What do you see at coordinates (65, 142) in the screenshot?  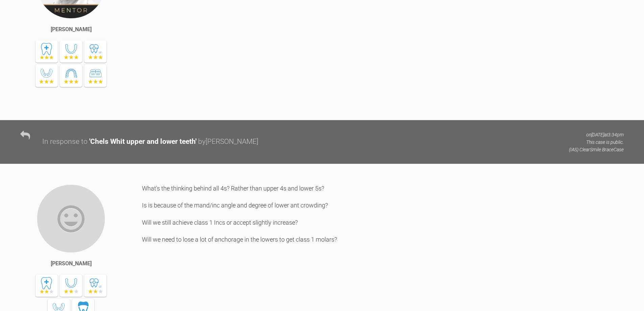 I see `div: In response to` at bounding box center [65, 142].